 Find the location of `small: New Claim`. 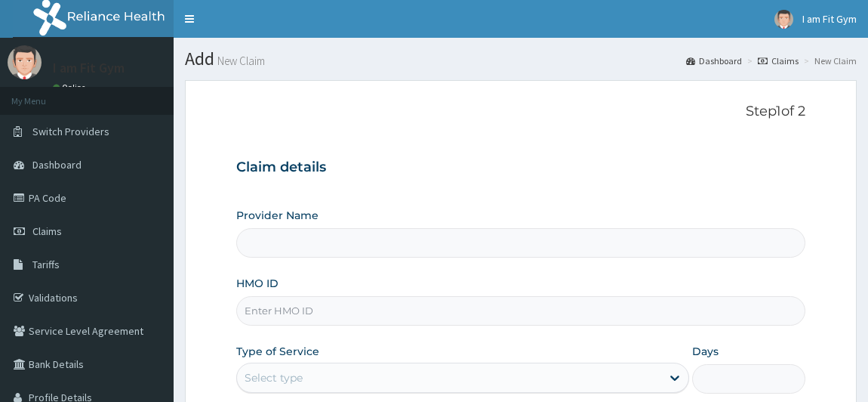

small: New Claim is located at coordinates (239, 60).